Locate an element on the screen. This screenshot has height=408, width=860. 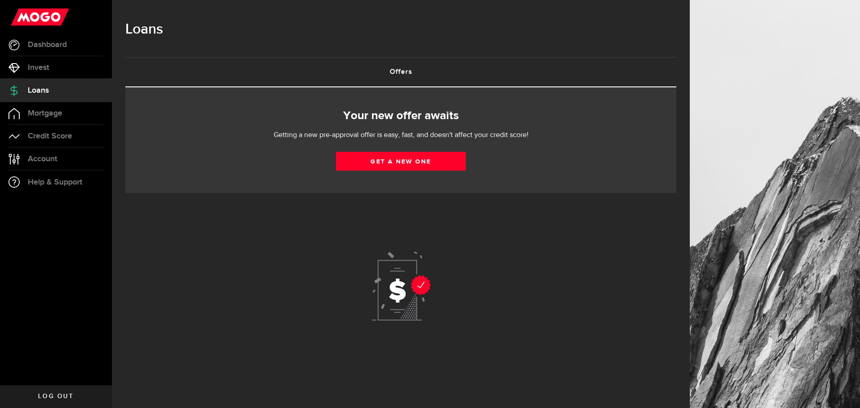
p: Getting a new pre-approval offer is easy, fast, and doesn't affect your credit score! is located at coordinates (401, 135).